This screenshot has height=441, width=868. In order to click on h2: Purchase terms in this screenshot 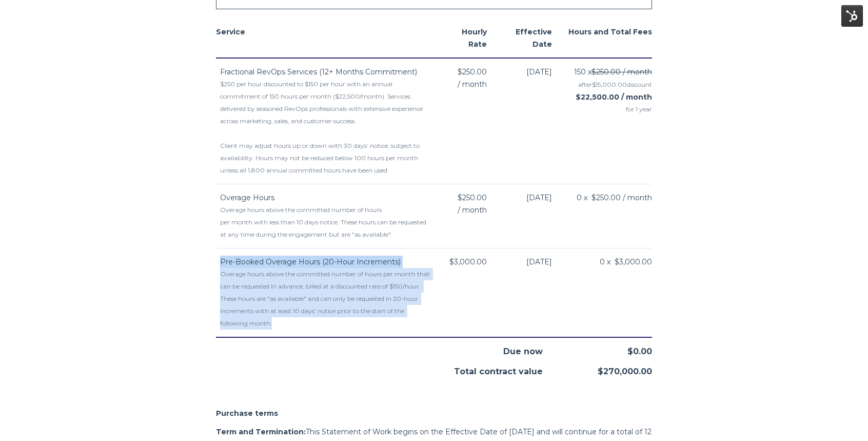, I will do `click(434, 413)`.